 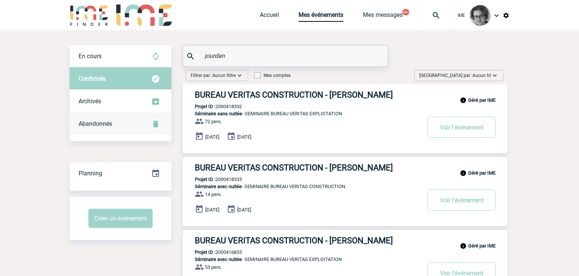 I want to click on span: Confirmés, so click(x=92, y=79).